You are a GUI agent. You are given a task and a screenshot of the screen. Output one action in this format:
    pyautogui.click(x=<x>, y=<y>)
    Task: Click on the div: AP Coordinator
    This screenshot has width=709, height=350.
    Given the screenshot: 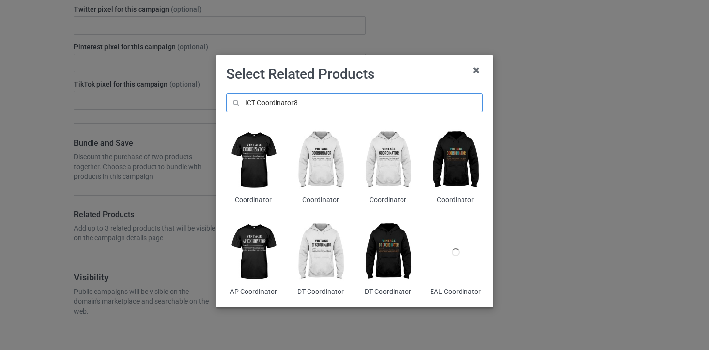 What is the action you would take?
    pyautogui.click(x=253, y=292)
    